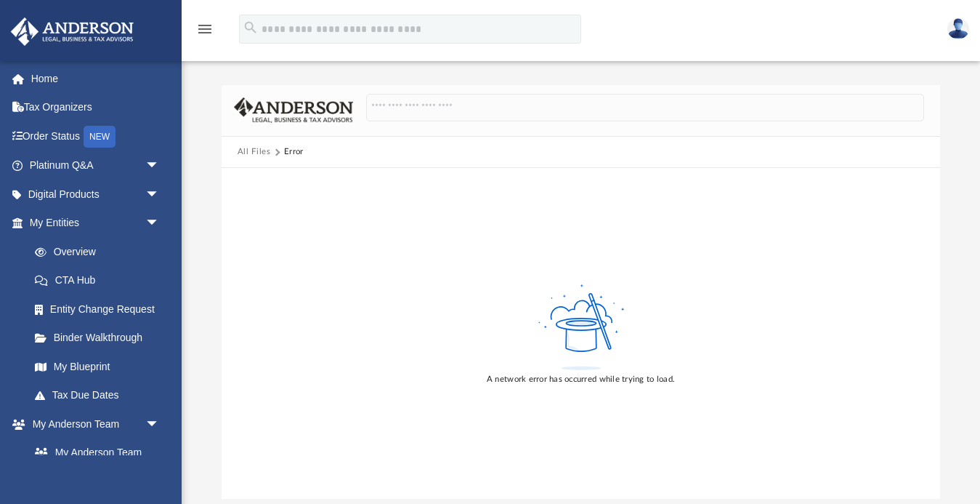 This screenshot has height=504, width=980. What do you see at coordinates (205, 32) in the screenshot?
I see `a: menu` at bounding box center [205, 32].